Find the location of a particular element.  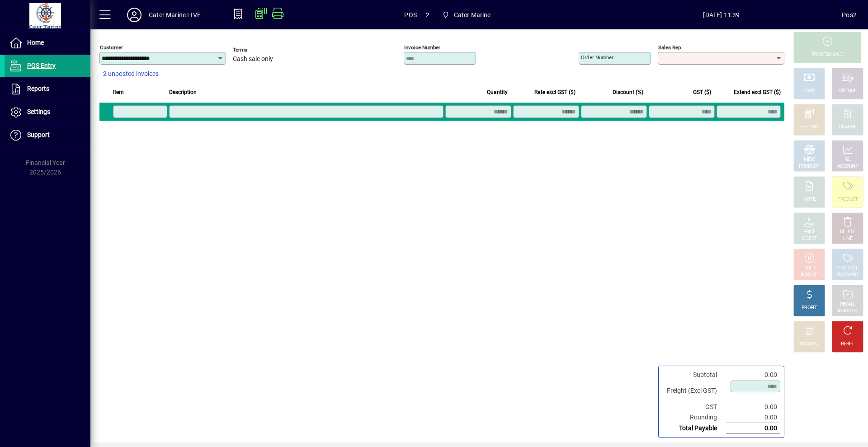

div: GL is located at coordinates (848, 160).